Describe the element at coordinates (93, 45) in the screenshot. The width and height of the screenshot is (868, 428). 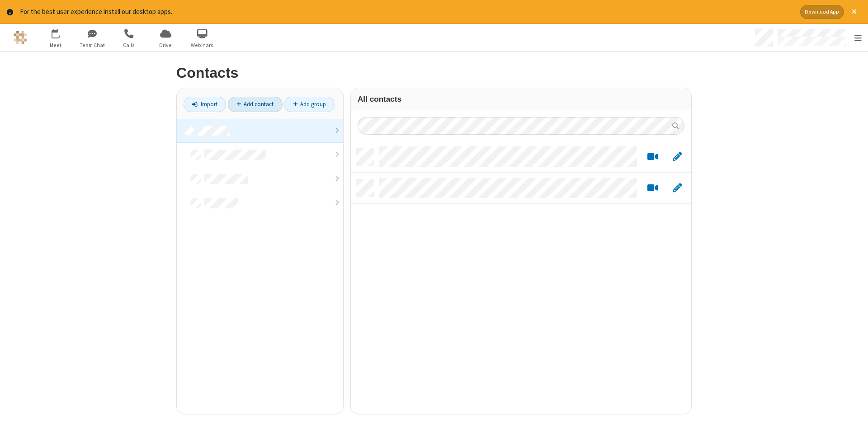
I see `span: Team Chat` at that location.